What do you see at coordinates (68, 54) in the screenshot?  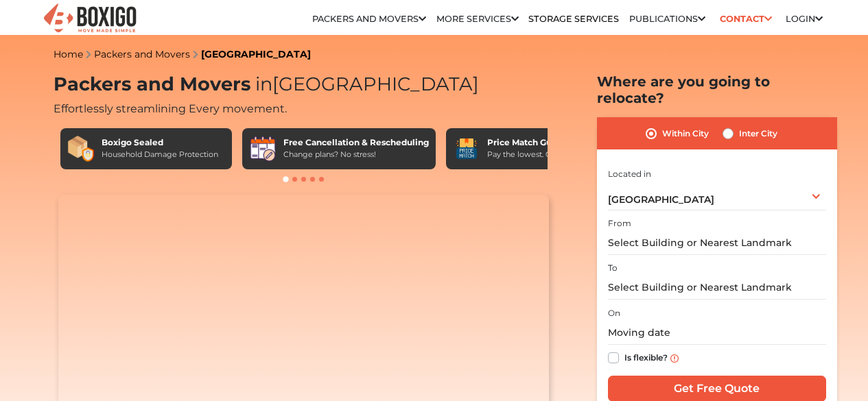 I see `a: Home` at bounding box center [68, 54].